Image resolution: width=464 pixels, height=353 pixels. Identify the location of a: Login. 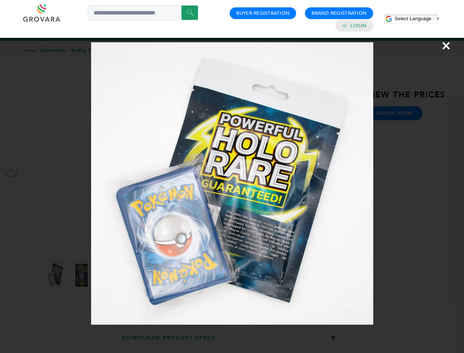
(359, 26).